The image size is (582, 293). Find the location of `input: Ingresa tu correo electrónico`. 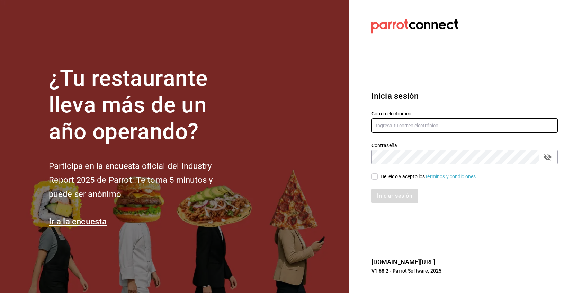

input: Ingresa tu correo electrónico is located at coordinates (465, 125).